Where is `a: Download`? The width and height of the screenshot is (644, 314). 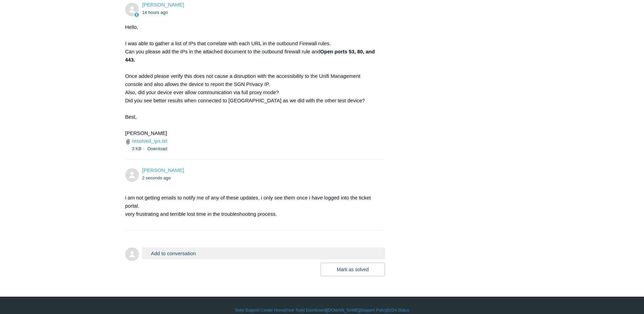 a: Download is located at coordinates (157, 149).